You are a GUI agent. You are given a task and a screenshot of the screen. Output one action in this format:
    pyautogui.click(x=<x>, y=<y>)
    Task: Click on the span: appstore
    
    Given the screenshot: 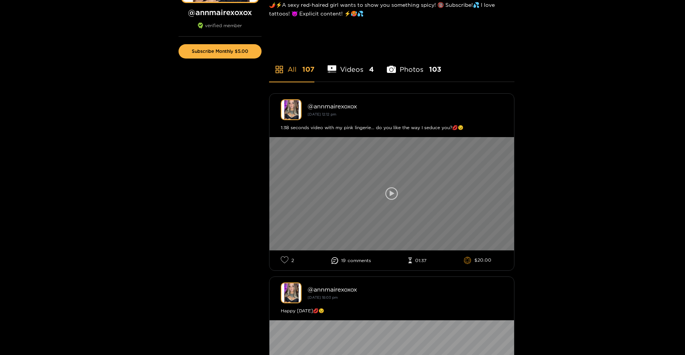 What is the action you would take?
    pyautogui.click(x=279, y=69)
    